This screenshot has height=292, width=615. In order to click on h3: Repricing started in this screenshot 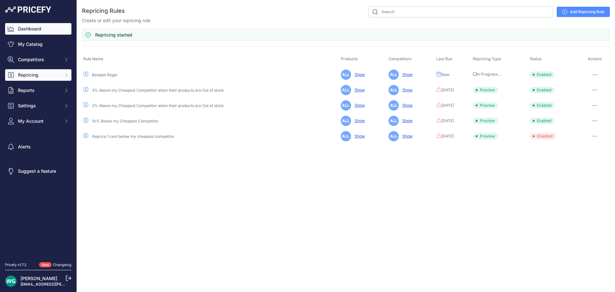, I will do `click(114, 35)`.